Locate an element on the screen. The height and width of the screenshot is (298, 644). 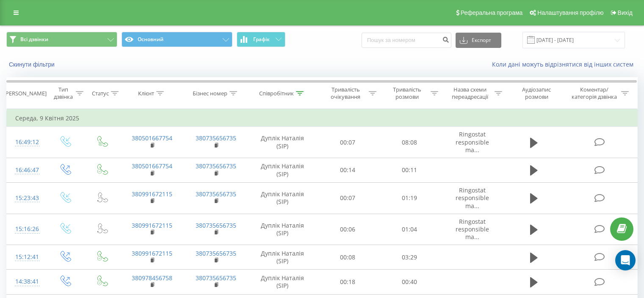
div: Тривалість розмови is located at coordinates (407, 93).